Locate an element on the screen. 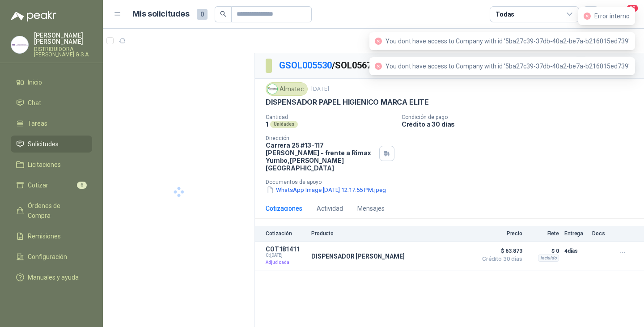 This screenshot has width=644, height=327. span: 0 is located at coordinates (202, 14).